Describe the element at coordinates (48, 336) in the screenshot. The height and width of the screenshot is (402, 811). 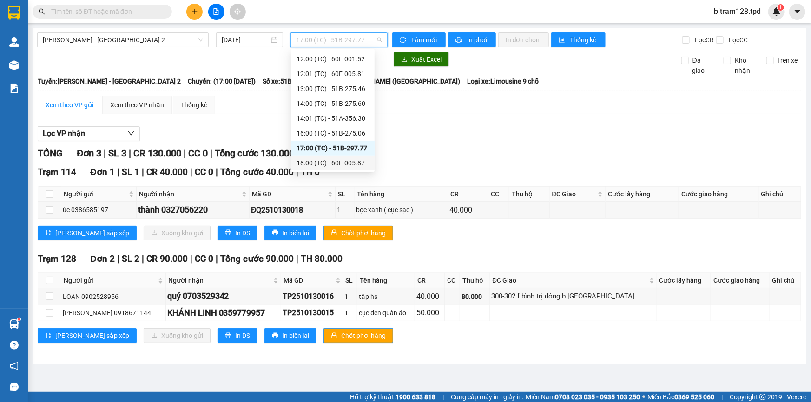
I see `span: sort-ascending` at that location.